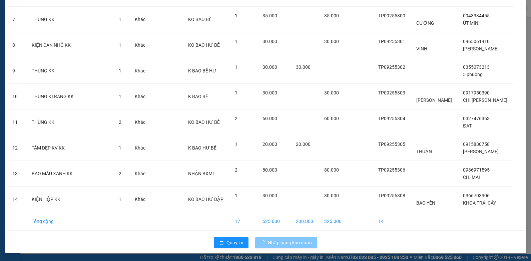  I want to click on td: 7, so click(17, 19).